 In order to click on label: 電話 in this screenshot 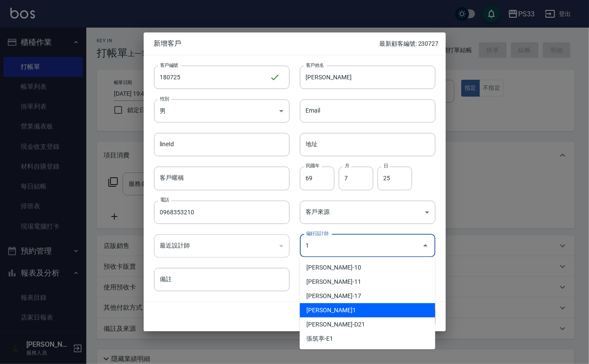, I will do `click(164, 199)`.